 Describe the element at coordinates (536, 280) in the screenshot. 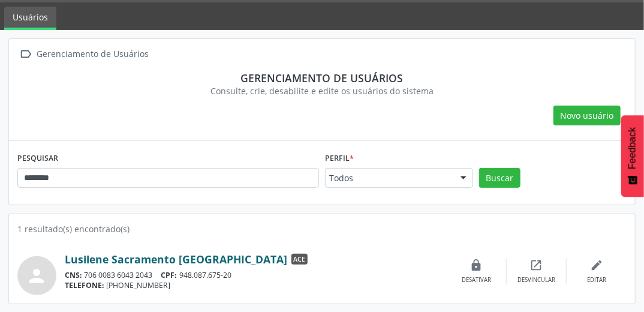

I see `div: Desvincular` at that location.